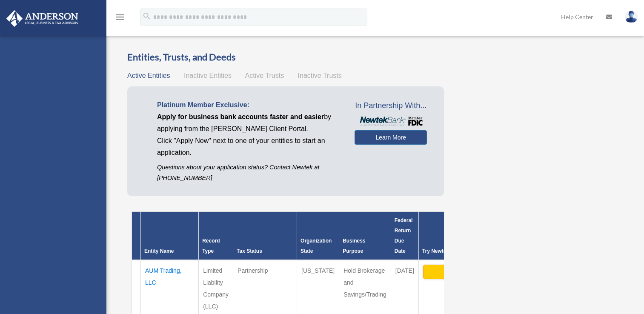 This screenshot has height=314, width=644. Describe the element at coordinates (391, 121) in the screenshot. I see `img: NewtekBankLogoSM.png` at that location.